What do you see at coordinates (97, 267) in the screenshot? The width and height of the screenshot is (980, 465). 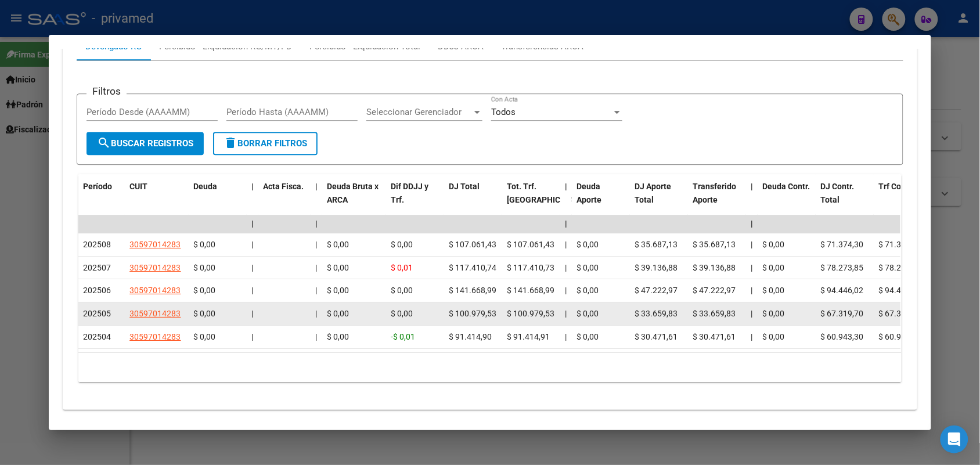 I see `span: 202507` at bounding box center [97, 267].